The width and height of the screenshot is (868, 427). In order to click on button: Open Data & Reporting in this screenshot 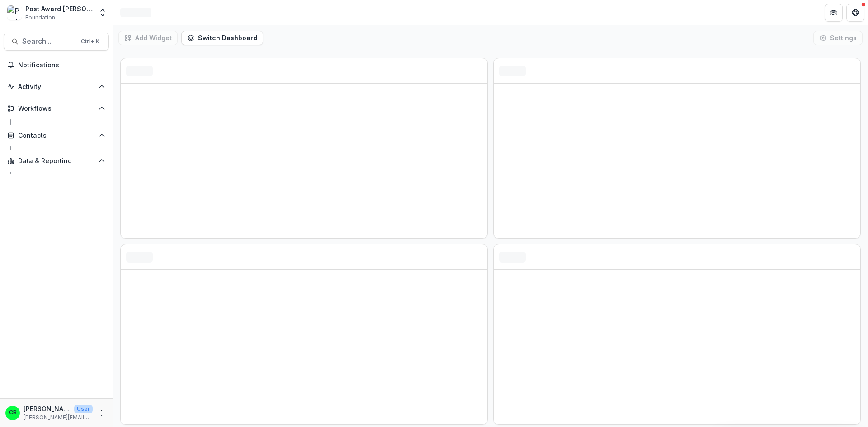, I will do `click(56, 161)`.